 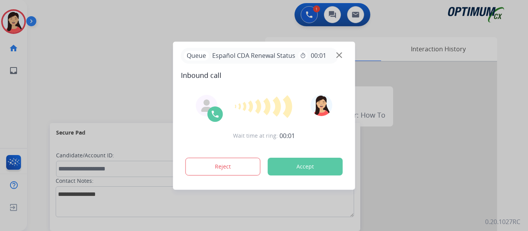 What do you see at coordinates (207, 106) in the screenshot?
I see `img: agent-avatar` at bounding box center [207, 106].